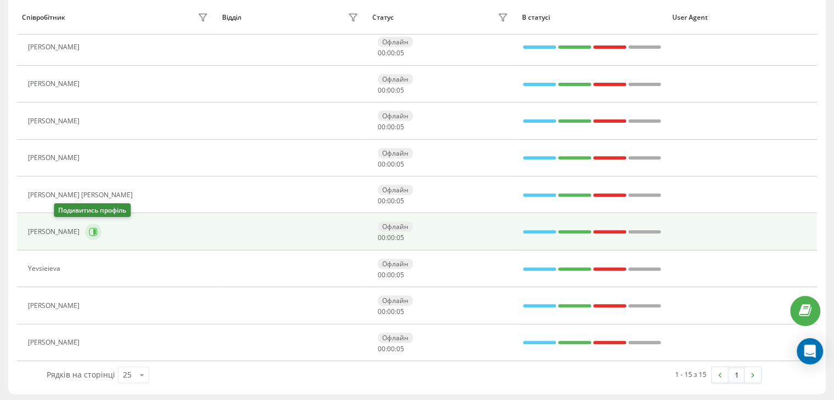 The width and height of the screenshot is (834, 400). Describe the element at coordinates (383, 18) in the screenshot. I see `div: Статус` at that location.